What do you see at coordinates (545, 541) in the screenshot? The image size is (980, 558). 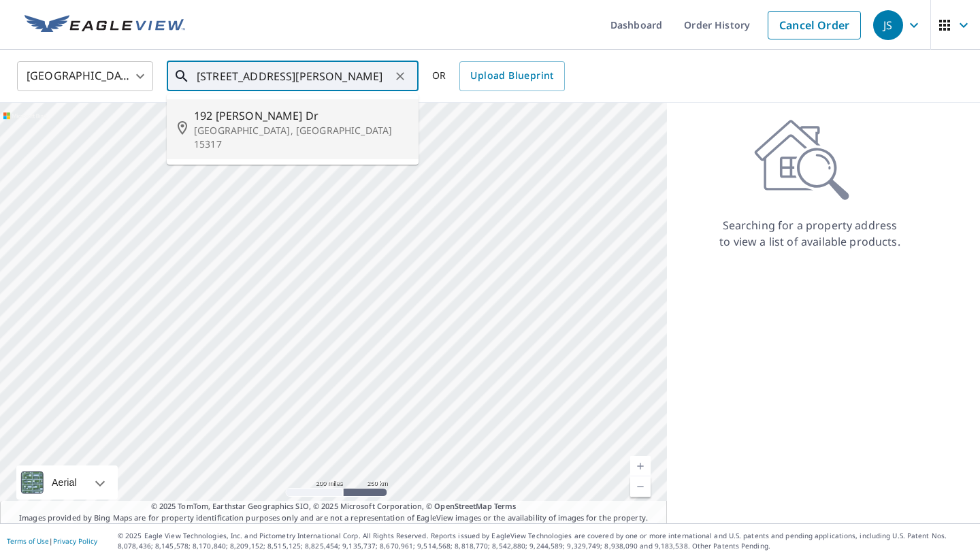 I see `p: © 2025 Eagle View Technologies, Inc. and Pictometry International Corp. All Rights Reserved. Repo...` at bounding box center [545, 541].